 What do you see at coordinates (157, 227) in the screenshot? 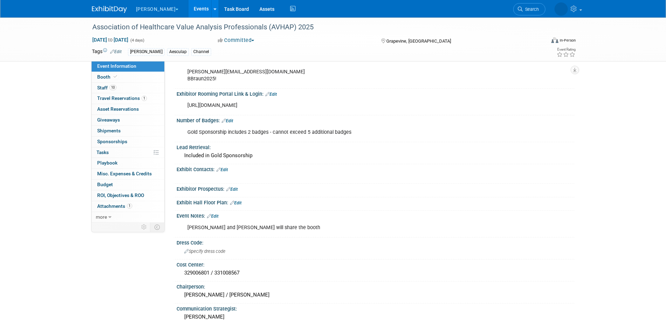
I see `td: Toggle Event Tabs` at bounding box center [157, 227].